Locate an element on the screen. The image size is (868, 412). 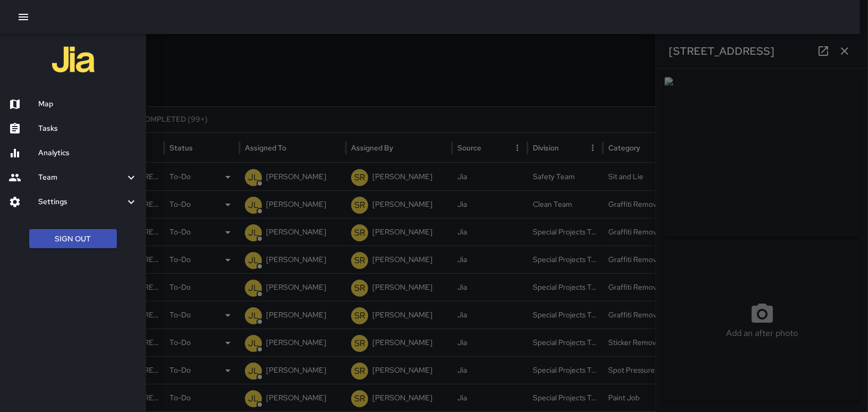
button: Sign Out is located at coordinates (73, 239).